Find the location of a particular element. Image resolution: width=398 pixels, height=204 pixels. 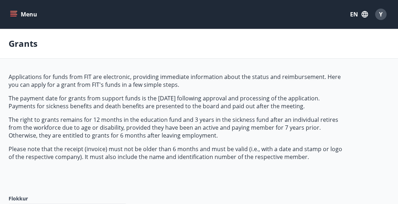

button: EN is located at coordinates (359, 14).